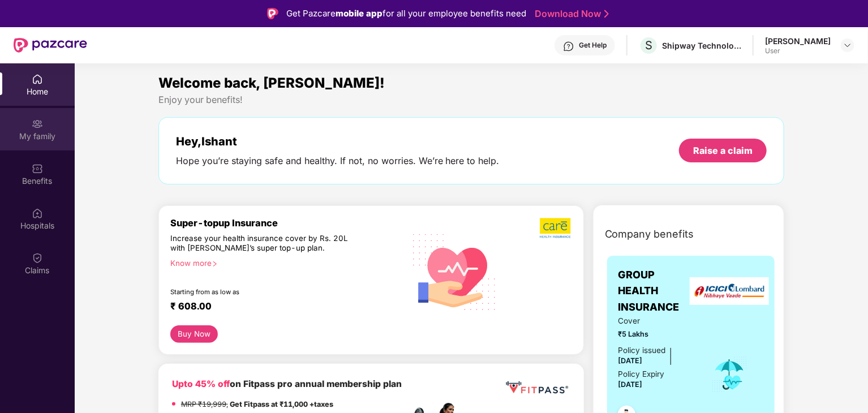 The height and width of the screenshot is (413, 868). I want to click on div: Get Pazcare for all your employee benefits need, so click(406, 14).